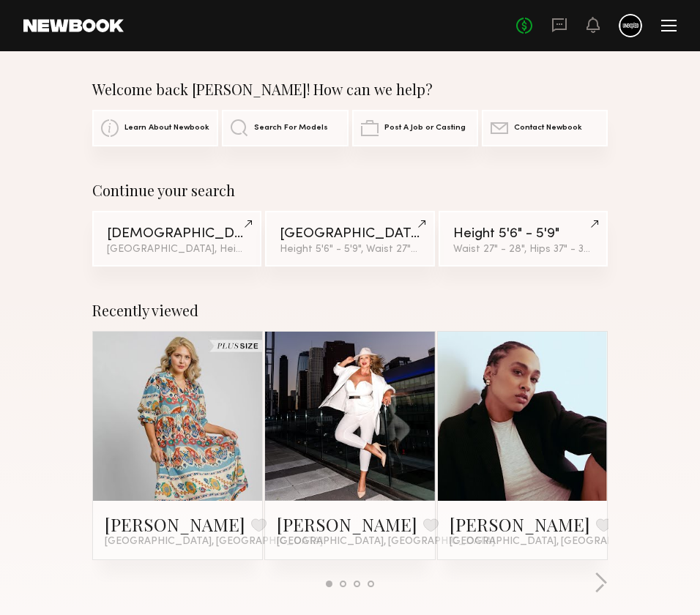 The width and height of the screenshot is (700, 615). Describe the element at coordinates (285, 128) in the screenshot. I see `a: Search For Models` at that location.